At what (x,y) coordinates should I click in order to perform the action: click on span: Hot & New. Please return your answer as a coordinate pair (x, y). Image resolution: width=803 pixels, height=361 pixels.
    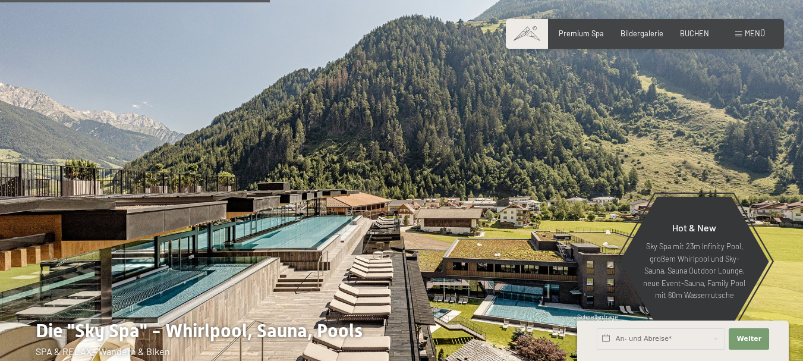
    Looking at the image, I should click on (694, 227).